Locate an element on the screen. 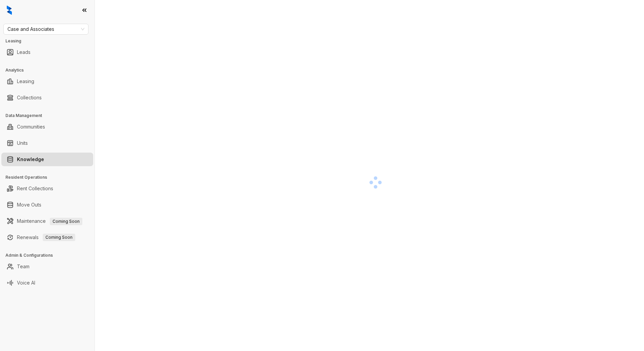 The width and height of the screenshot is (644, 351). li: Maintenance is located at coordinates (47, 221).